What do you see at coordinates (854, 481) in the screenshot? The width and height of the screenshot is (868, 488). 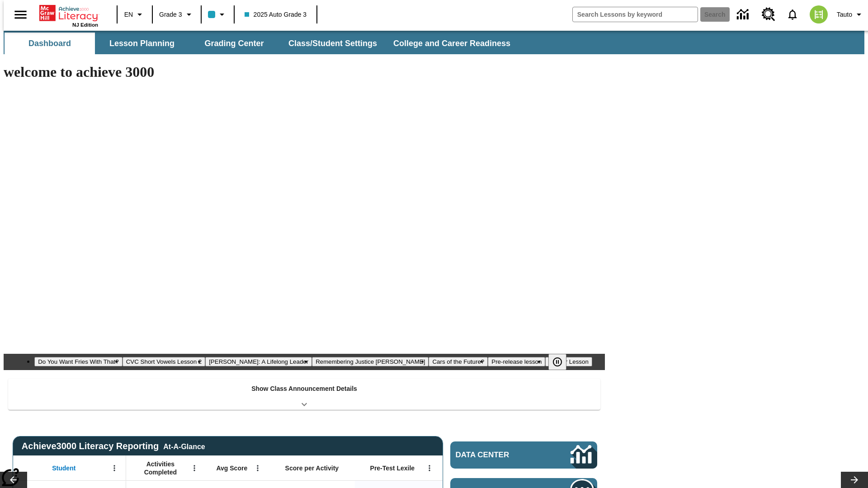 I see `button: Lesson carousel, Next` at bounding box center [854, 481].